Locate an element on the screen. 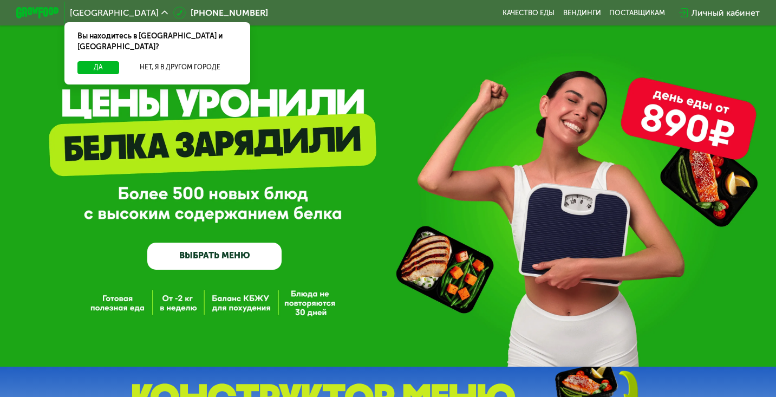 The image size is (776, 397). button: Нет, я в другом городе is located at coordinates (180, 68).